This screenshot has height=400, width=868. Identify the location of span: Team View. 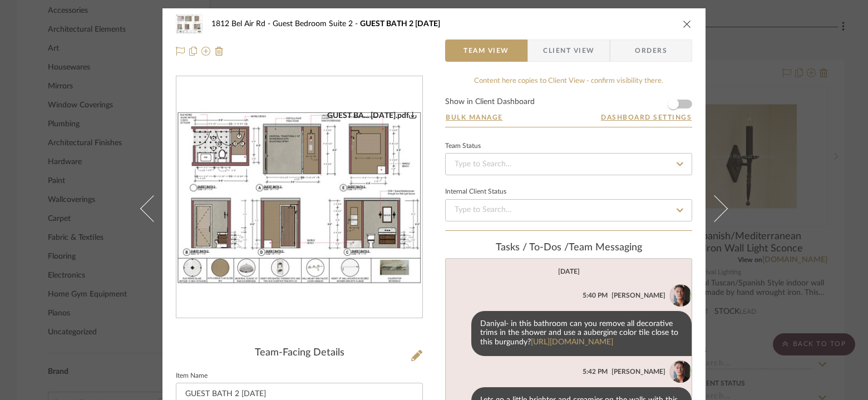
(486, 51).